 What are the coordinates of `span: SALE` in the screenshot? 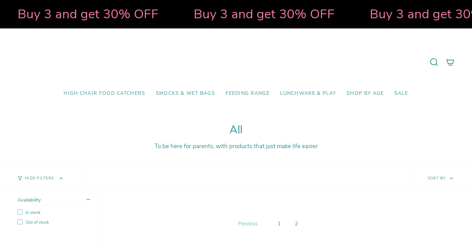 It's located at (401, 94).